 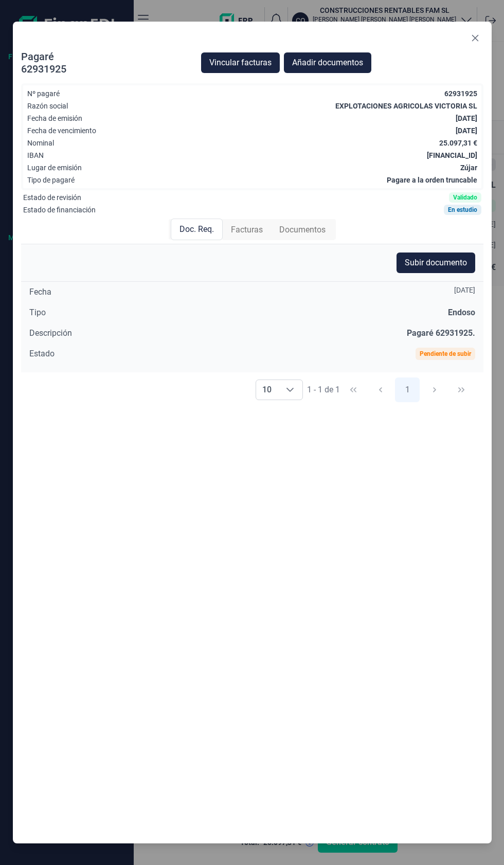 What do you see at coordinates (37, 313) in the screenshot?
I see `div: Tipo` at bounding box center [37, 313].